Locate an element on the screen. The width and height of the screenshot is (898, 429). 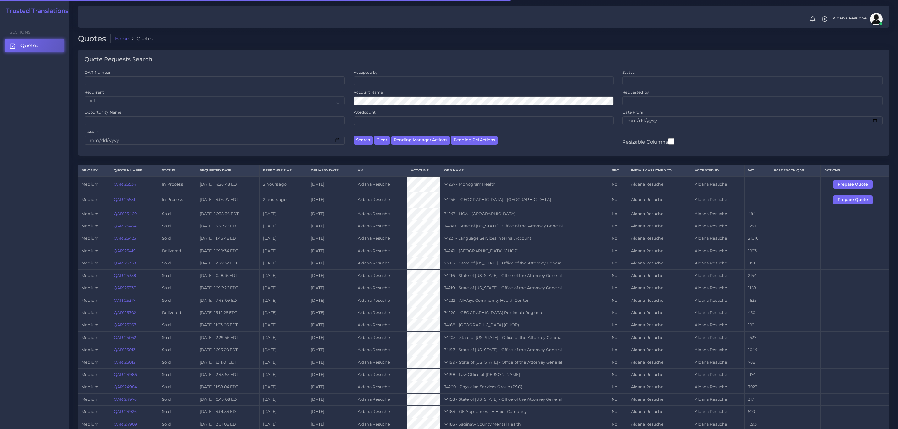
td: 74257 - Monogram Health is located at coordinates (524, 184).